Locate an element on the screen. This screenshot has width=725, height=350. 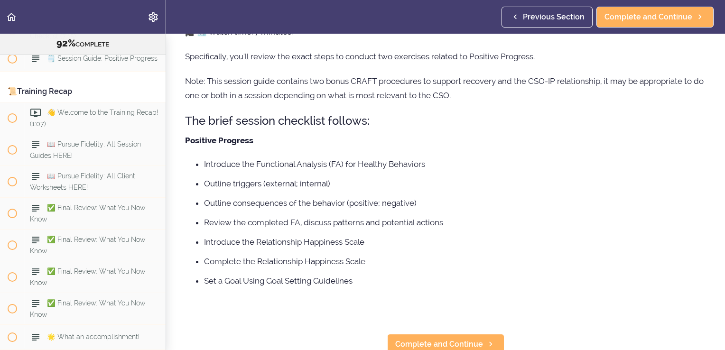
li: Review the completed FA, discuss patterns and potential actions is located at coordinates (455, 223).